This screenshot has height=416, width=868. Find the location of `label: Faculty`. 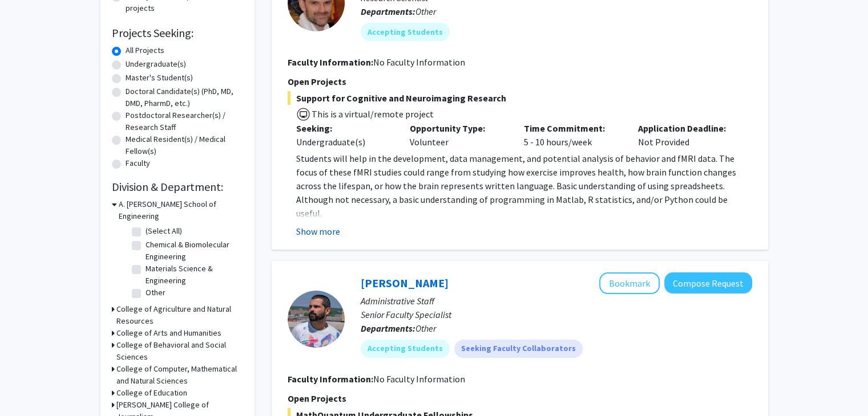

label: Faculty is located at coordinates (137, 163).